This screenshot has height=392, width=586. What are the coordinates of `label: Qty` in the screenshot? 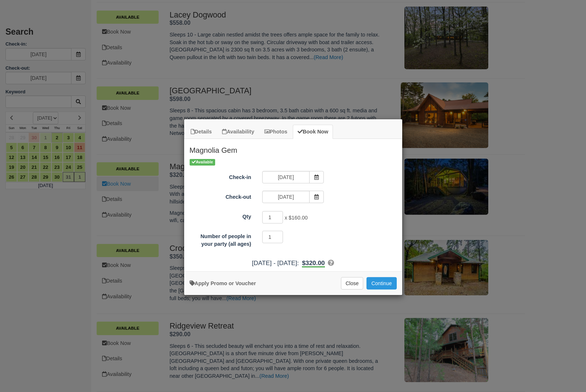 It's located at (220, 216).